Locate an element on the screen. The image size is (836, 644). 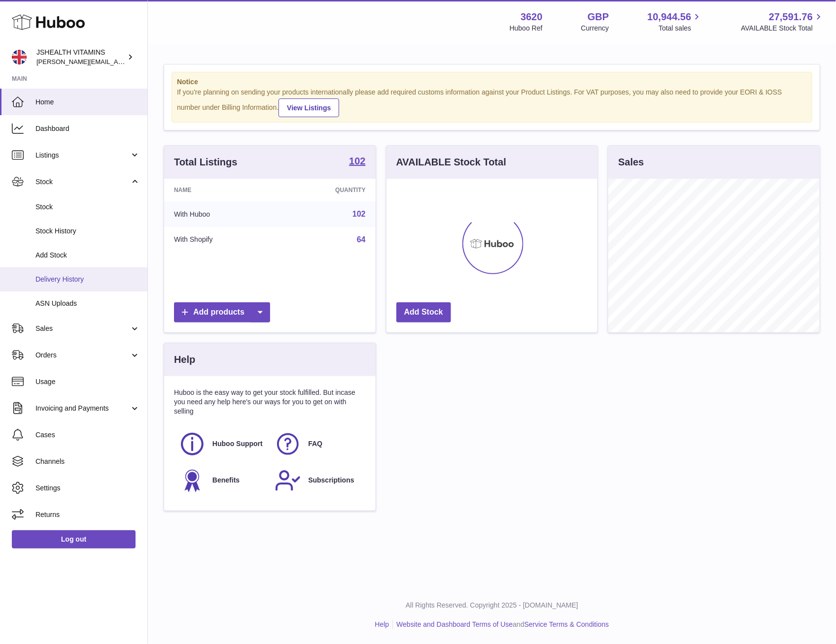
span: FAQ is located at coordinates (315, 444).